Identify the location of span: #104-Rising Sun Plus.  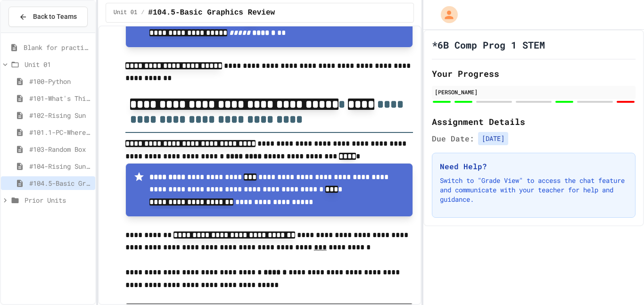
(60, 166).